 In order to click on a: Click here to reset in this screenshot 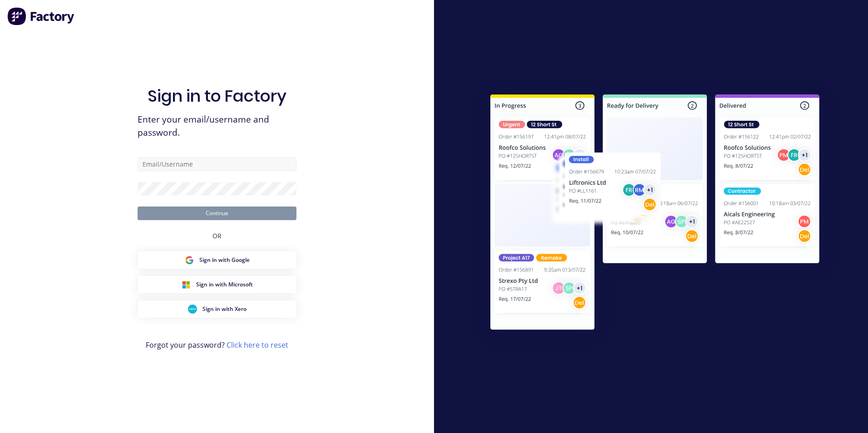, I will do `click(257, 345)`.